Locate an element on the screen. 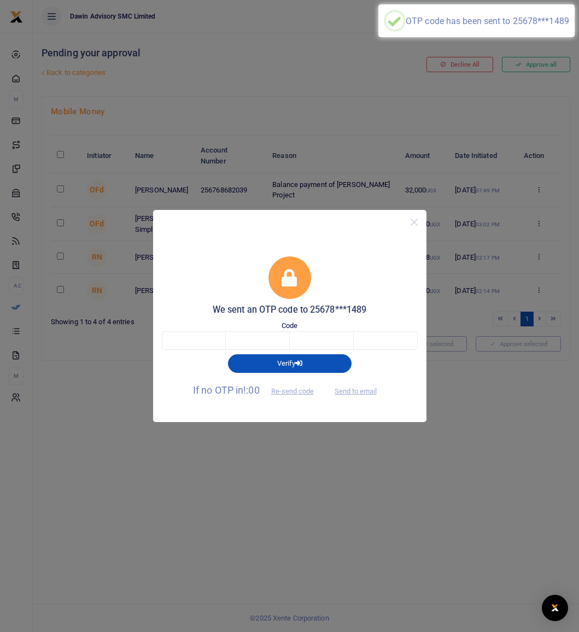  button: Verify is located at coordinates (290, 363).